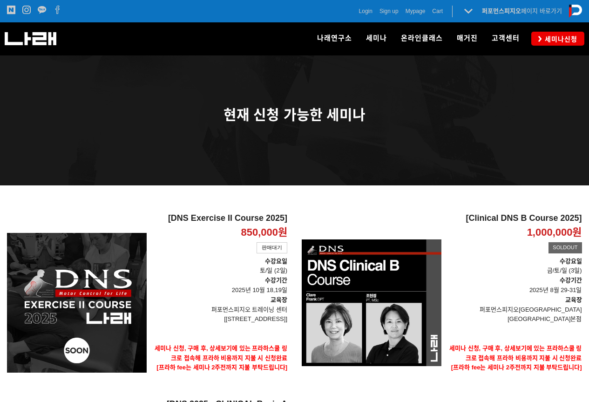  Describe the element at coordinates (501, 11) in the screenshot. I see `strong: 퍼포먼스피지오` at that location.